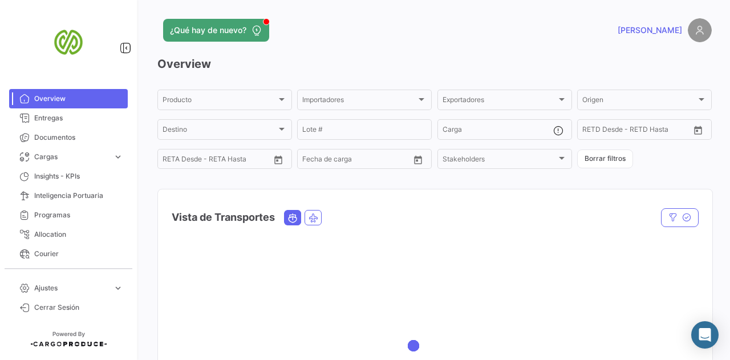 This screenshot has height=360, width=730. Describe the element at coordinates (434, 64) in the screenshot. I see `h3: Overview` at that location.